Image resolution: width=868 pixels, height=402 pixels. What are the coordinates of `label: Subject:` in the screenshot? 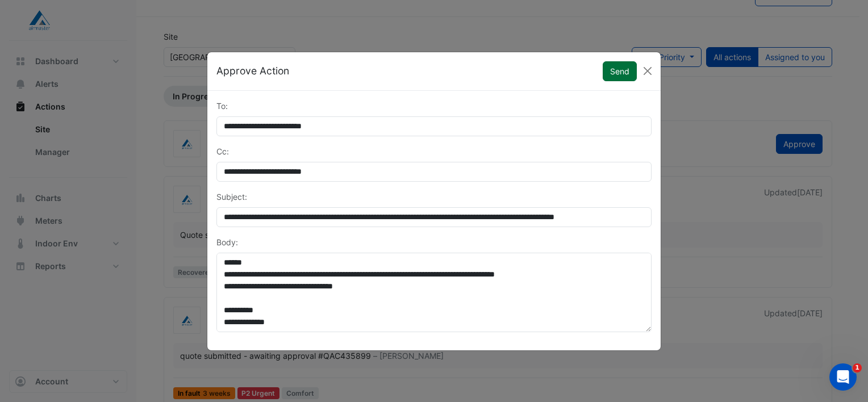 It's located at (232, 196).